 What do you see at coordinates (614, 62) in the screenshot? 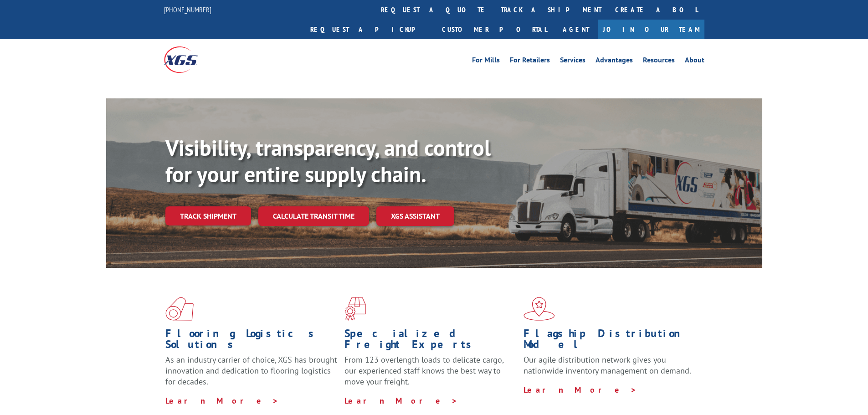
I see `a: Advantages` at bounding box center [614, 62].